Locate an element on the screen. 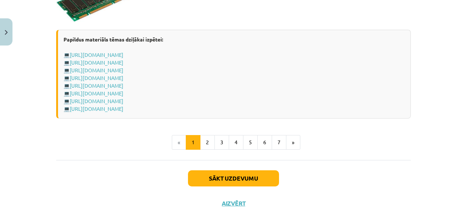  img: icon-close-lesson-0947bae3869378f0d4975bcd49f059093ad1ed9edebbc8119c70593378902aed.svg is located at coordinates (6, 32).